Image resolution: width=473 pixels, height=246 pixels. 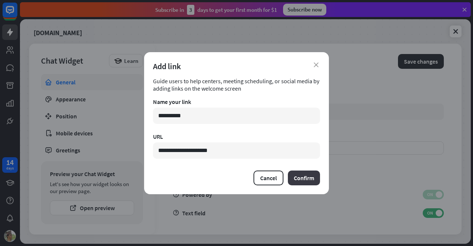 What do you see at coordinates (316, 65) in the screenshot?
I see `i: close` at bounding box center [316, 65].